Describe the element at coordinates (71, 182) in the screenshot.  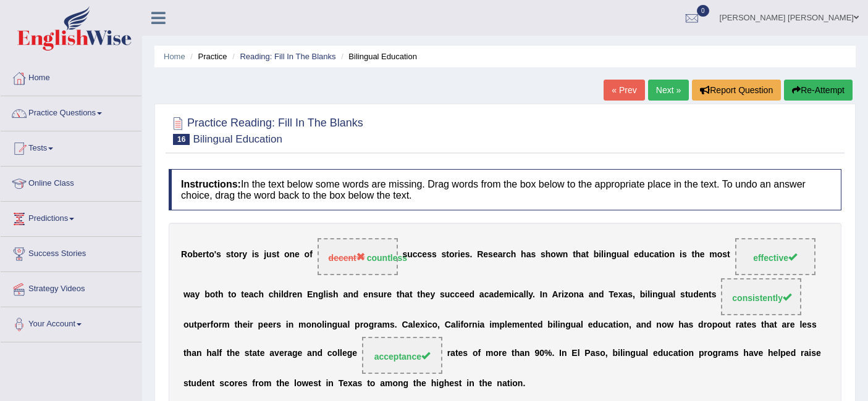
I see `a: Online Class` at that location.